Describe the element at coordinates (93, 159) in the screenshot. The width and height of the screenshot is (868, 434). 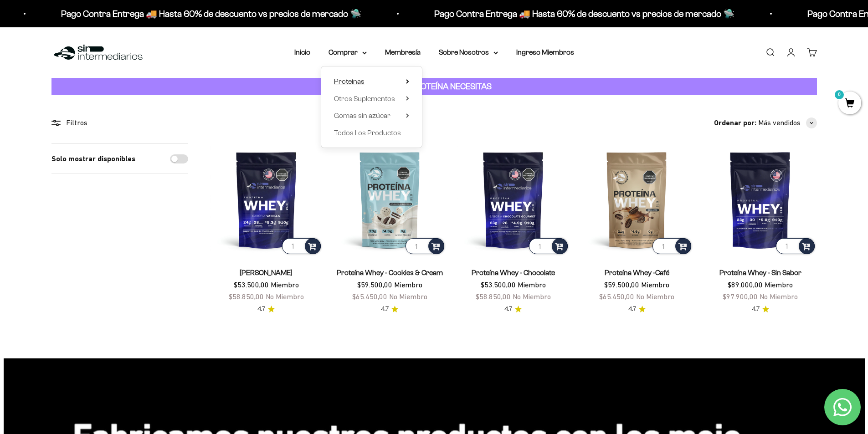
I see `label: Solo mostrar disponibles` at that location.